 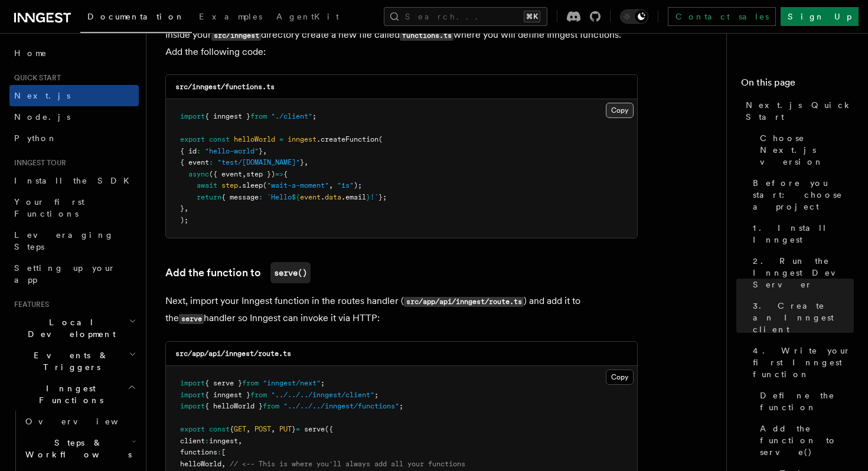 I want to click on span: 4. Write your first Inngest function, so click(x=803, y=362).